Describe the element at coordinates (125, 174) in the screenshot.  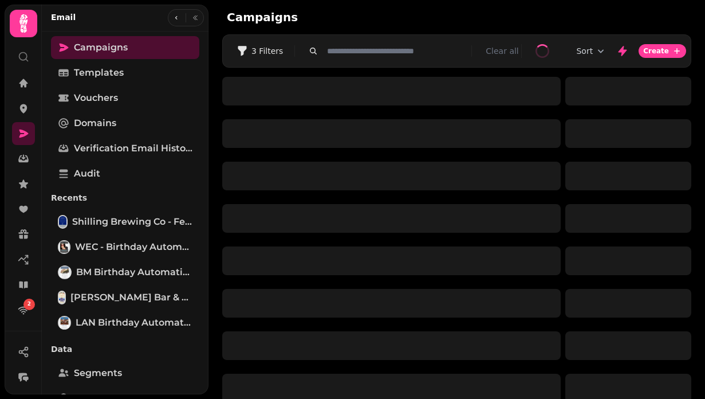
I see `a: Audit` at that location.